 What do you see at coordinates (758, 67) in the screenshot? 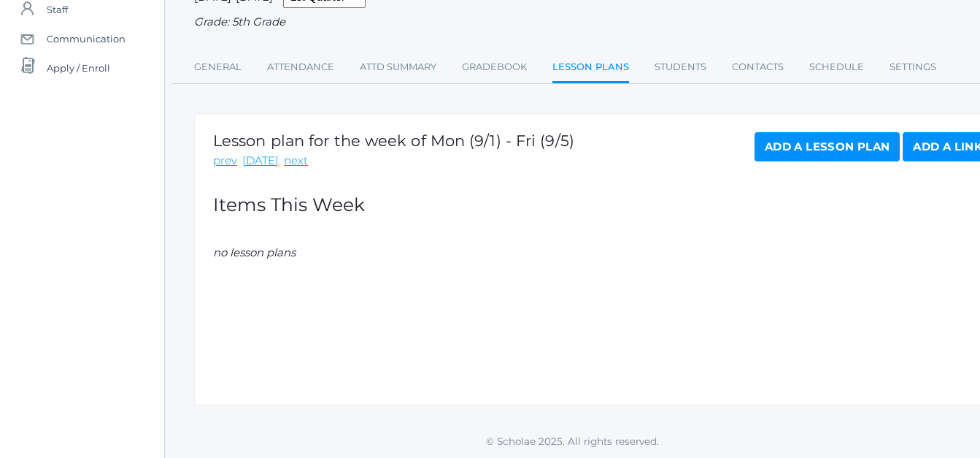
I see `a: Contacts` at bounding box center [758, 67].